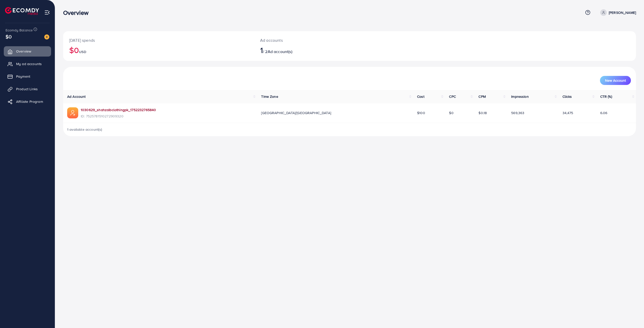 The height and width of the screenshot is (328, 644). Describe the element at coordinates (517, 113) in the screenshot. I see `span: 569,363` at that location.